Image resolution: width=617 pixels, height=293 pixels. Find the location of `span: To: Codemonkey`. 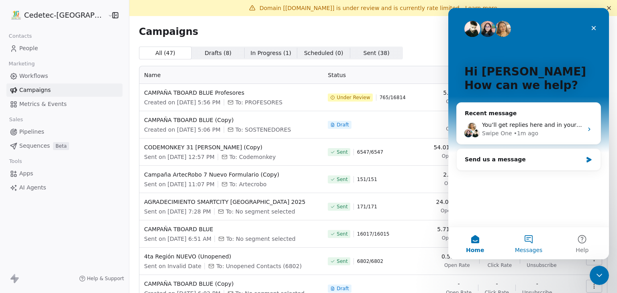

span: To: Codemonkey is located at coordinates (252, 157).